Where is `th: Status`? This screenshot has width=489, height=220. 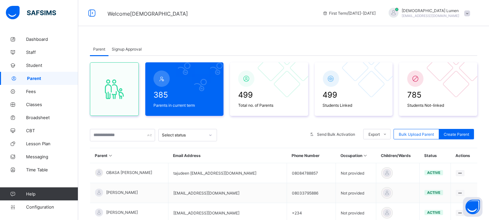
th: Status is located at coordinates (435, 155).